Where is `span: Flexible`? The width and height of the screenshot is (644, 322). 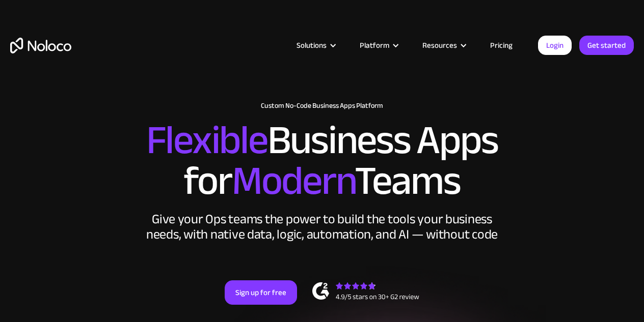
span: Flexible is located at coordinates (207, 140).